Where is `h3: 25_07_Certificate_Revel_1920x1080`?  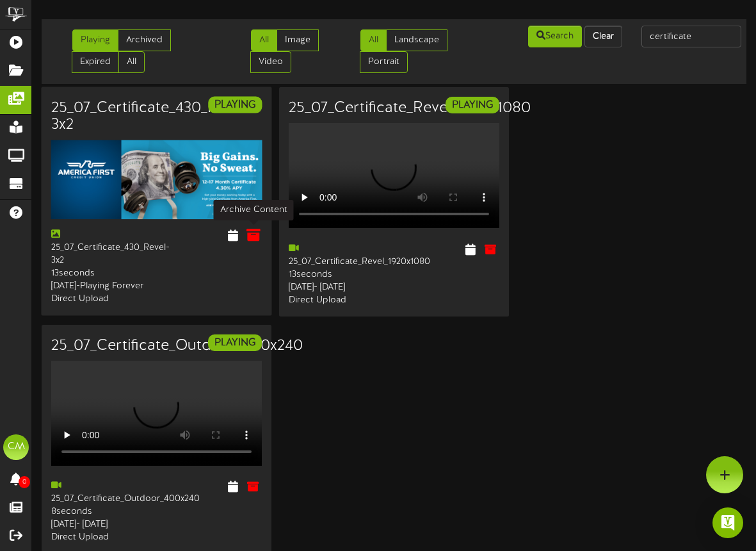 h3: 25_07_Certificate_Revel_1920x1080 is located at coordinates (410, 108).